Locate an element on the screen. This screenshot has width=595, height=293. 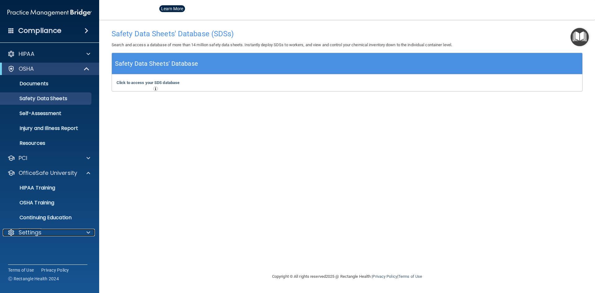
p: Injury and Illness Report is located at coordinates (46, 128).